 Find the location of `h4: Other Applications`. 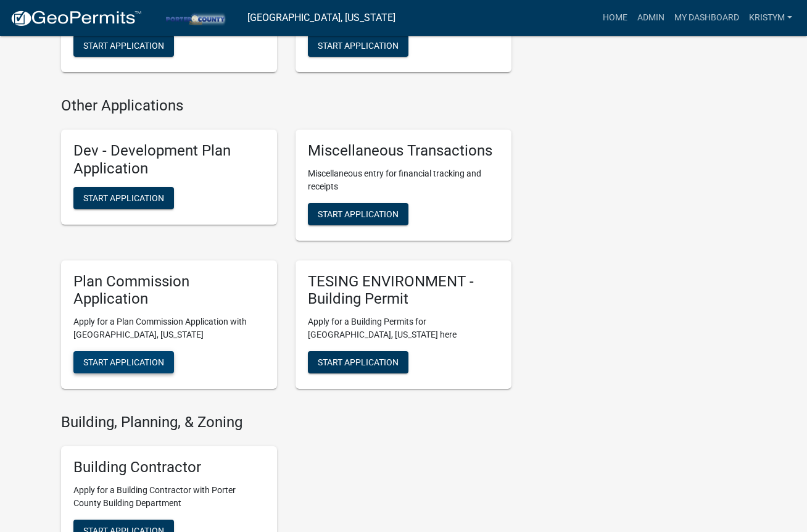

h4: Other Applications is located at coordinates (287, 106).